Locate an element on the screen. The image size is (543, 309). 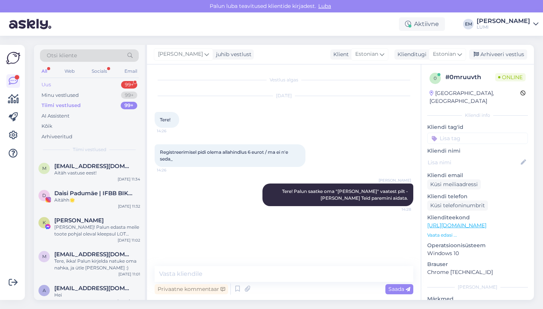
span: Online is located at coordinates (510, 77).